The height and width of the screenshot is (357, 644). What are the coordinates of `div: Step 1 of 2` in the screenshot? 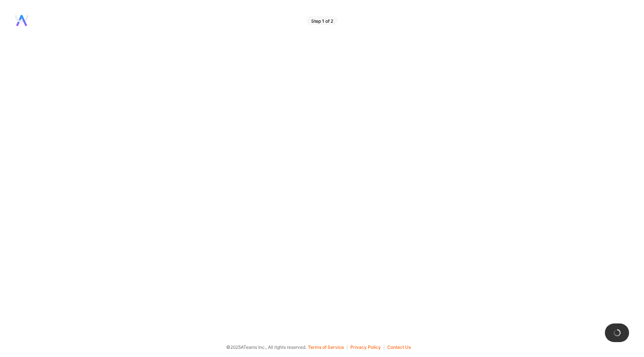 It's located at (322, 21).